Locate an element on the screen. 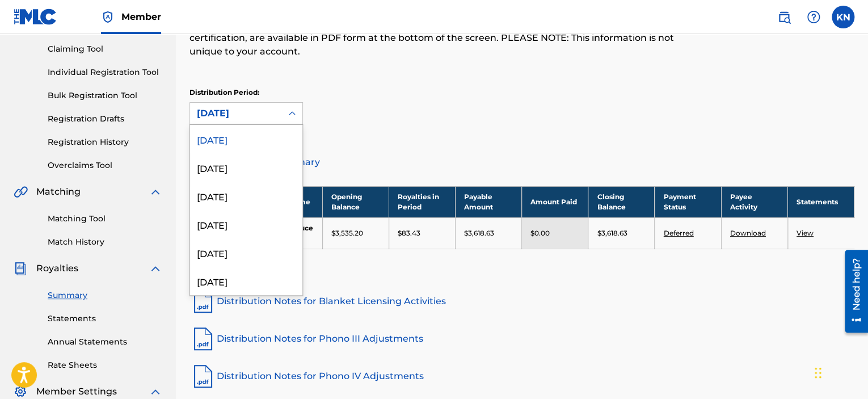 The height and width of the screenshot is (399, 868). div: Help is located at coordinates (814, 17).